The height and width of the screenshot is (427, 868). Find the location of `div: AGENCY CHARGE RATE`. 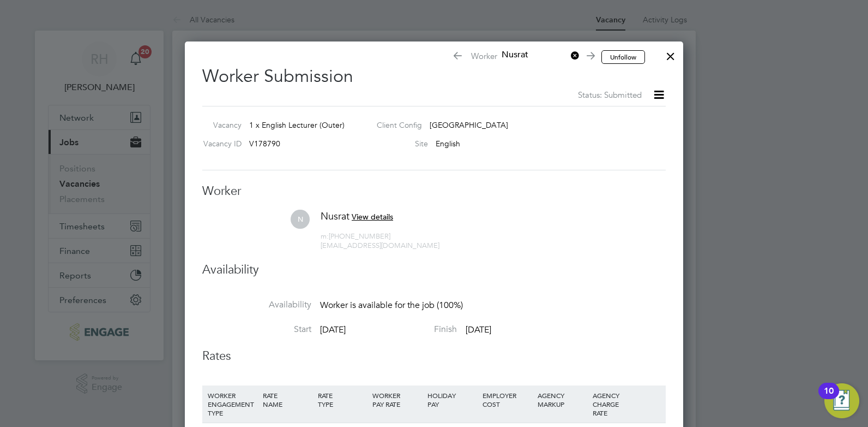

div: AGENCY CHARGE RATE is located at coordinates (608, 404).